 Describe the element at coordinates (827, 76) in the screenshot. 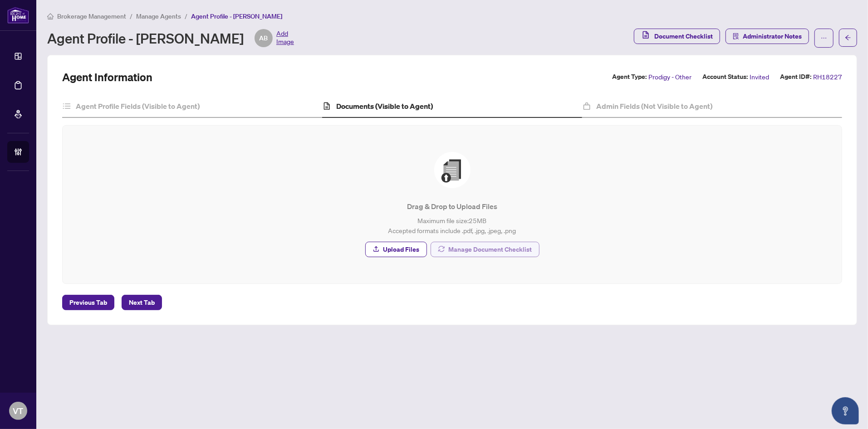

I see `span: RH18227` at that location.